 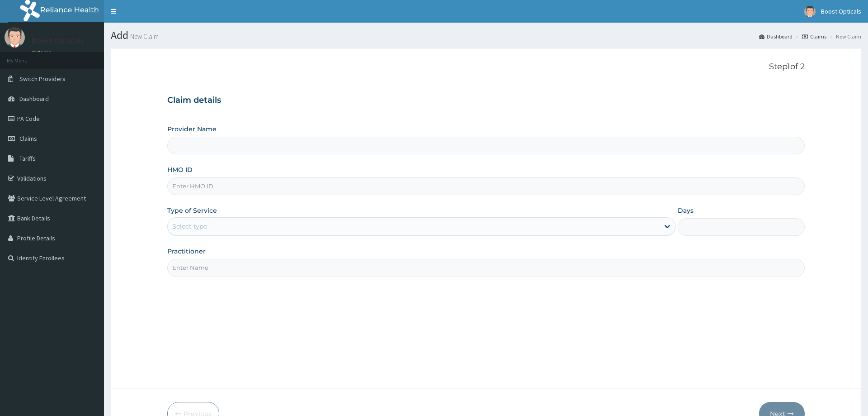 What do you see at coordinates (815, 36) in the screenshot?
I see `a: Claims` at bounding box center [815, 36].